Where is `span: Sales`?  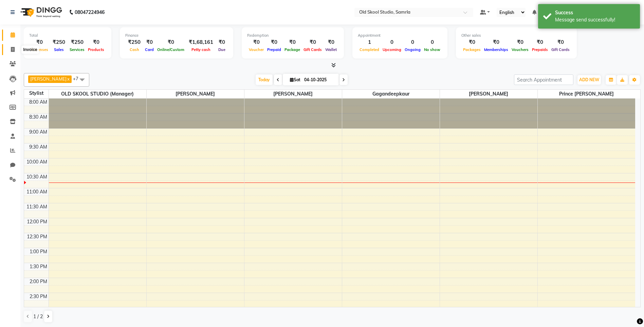 span: Sales is located at coordinates (59, 50).